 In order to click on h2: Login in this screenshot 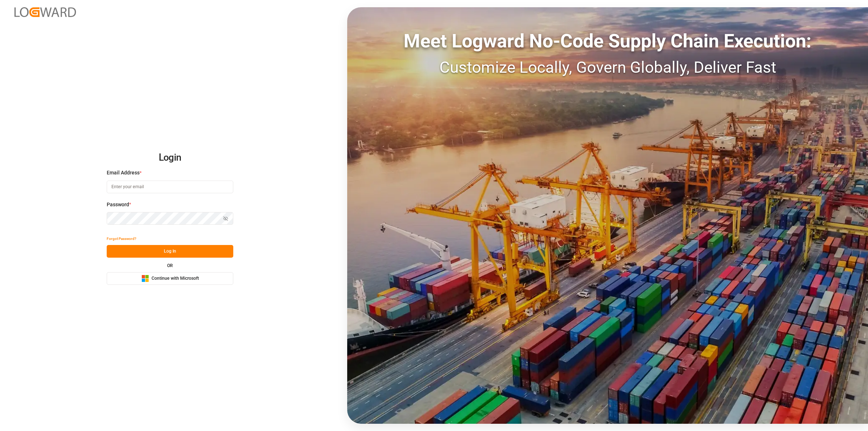, I will do `click(170, 158)`.